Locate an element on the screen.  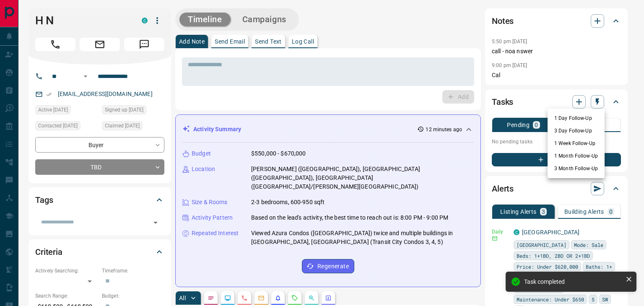
li: 1 Day Follow-Up is located at coordinates (576, 118).